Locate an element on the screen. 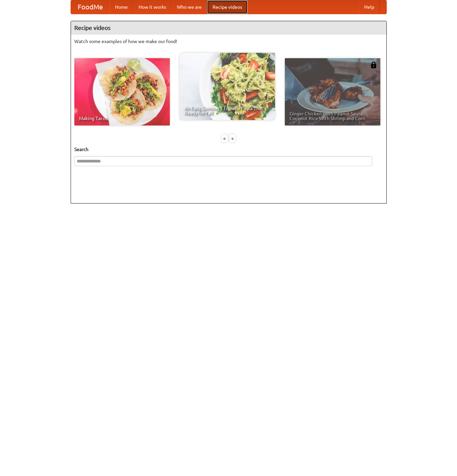  a: Home is located at coordinates (121, 7).